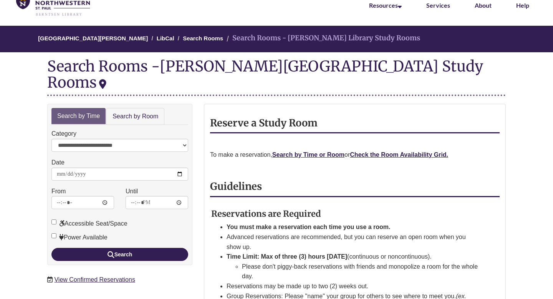 This screenshot has width=553, height=299. Describe the element at coordinates (203, 38) in the screenshot. I see `a: Search Rooms` at that location.